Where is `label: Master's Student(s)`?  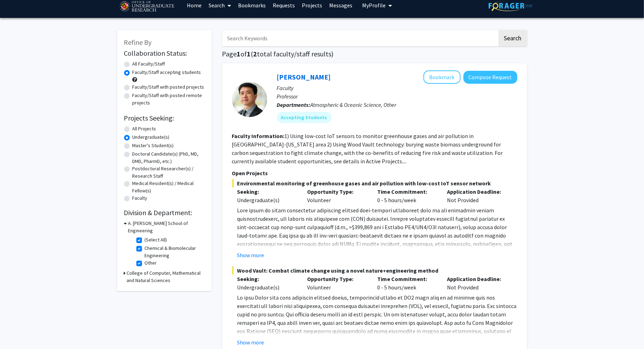 label: Master's Student(s) is located at coordinates (153, 145).